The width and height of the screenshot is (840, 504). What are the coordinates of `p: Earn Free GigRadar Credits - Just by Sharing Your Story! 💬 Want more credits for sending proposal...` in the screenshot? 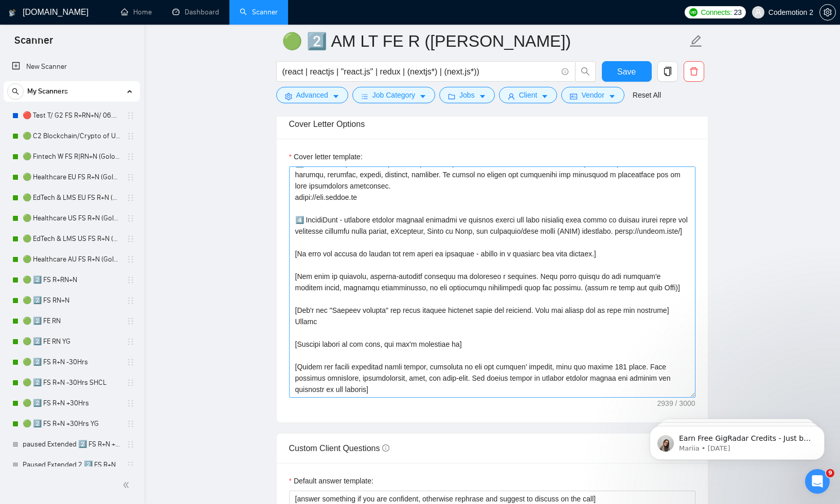 It's located at (111, 35).